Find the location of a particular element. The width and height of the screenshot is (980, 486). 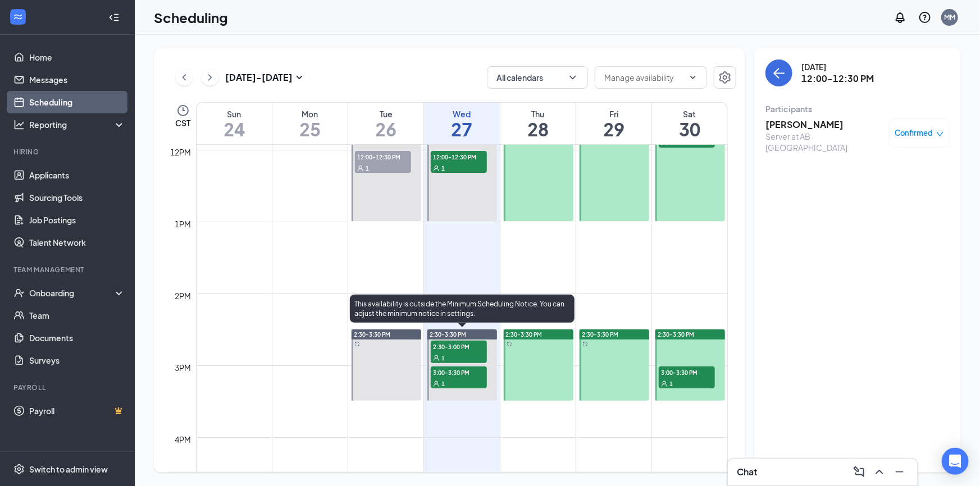

a: Settings is located at coordinates (725, 78).